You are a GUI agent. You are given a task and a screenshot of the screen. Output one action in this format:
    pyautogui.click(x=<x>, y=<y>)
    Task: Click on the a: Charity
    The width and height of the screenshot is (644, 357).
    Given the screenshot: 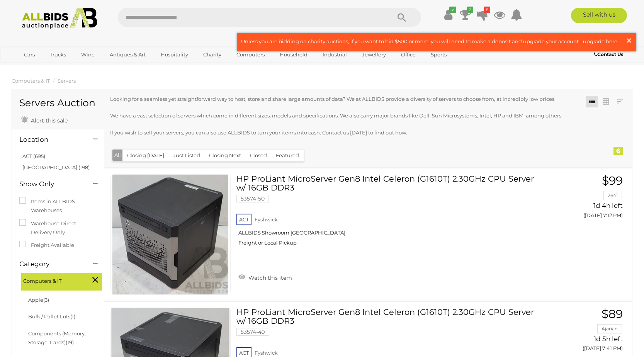 What is the action you would take?
    pyautogui.click(x=212, y=55)
    